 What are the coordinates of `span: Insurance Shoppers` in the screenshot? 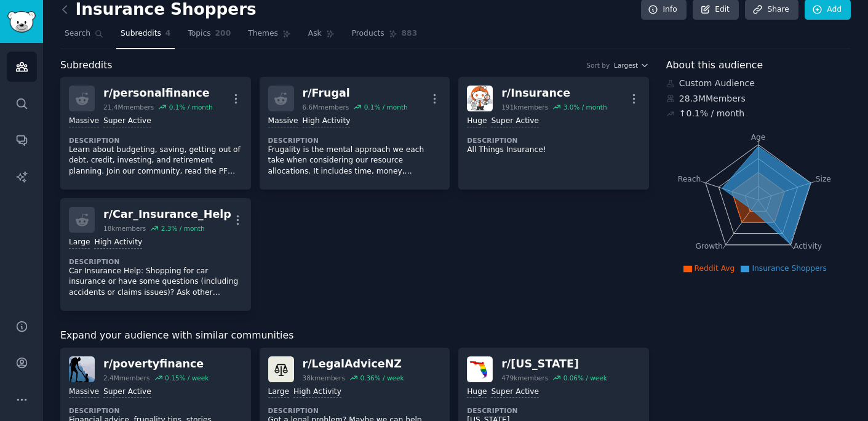 It's located at (789, 269).